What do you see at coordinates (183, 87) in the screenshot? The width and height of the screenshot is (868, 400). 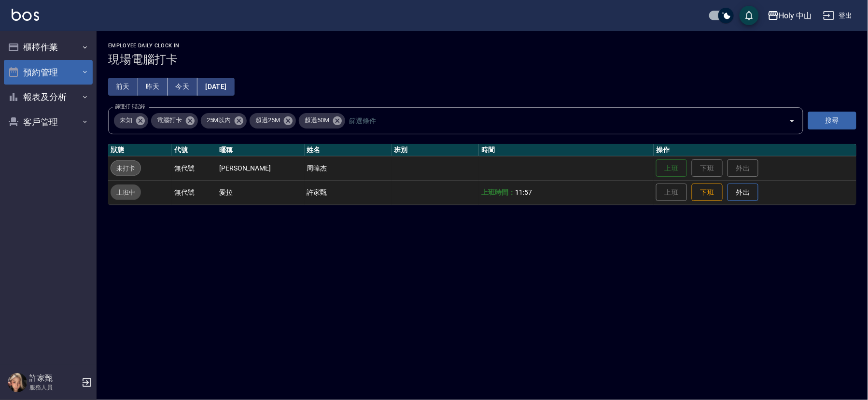 I see `button: 今天` at bounding box center [183, 87].